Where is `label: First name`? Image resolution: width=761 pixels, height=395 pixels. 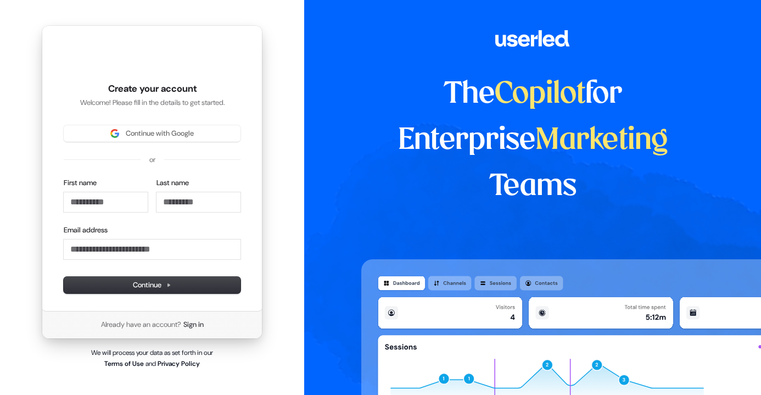
label: First name is located at coordinates (80, 183).